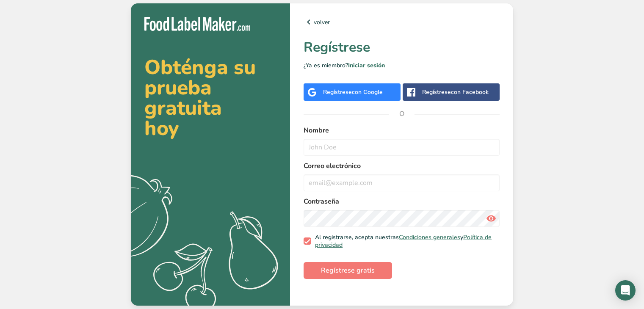  I want to click on label: Nombre, so click(401, 130).